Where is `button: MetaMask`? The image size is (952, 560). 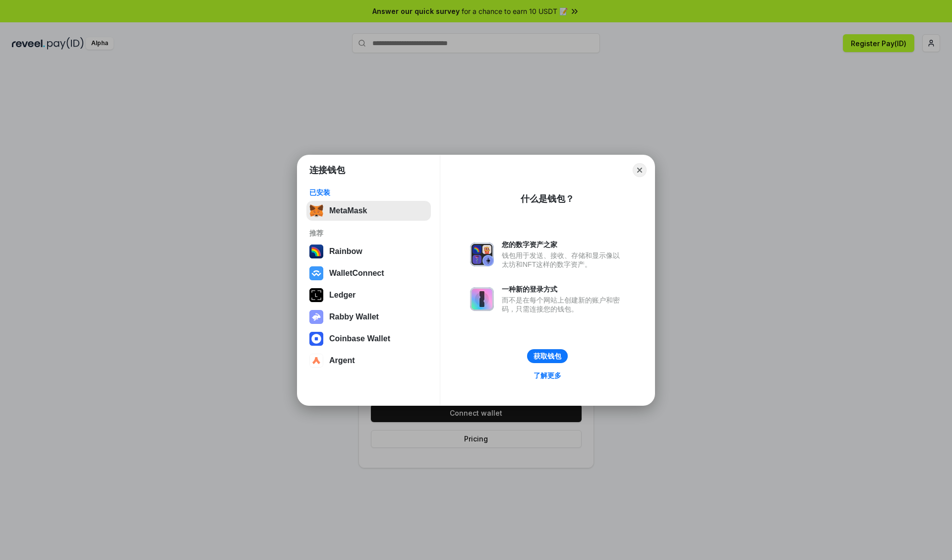
button: MetaMask is located at coordinates (369, 211).